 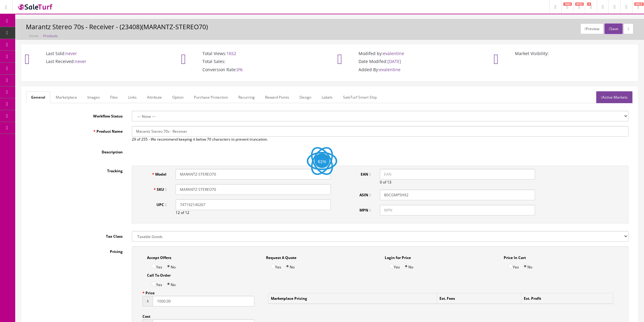 What do you see at coordinates (253, 189) in the screenshot?
I see `input: SKU` at bounding box center [253, 189].